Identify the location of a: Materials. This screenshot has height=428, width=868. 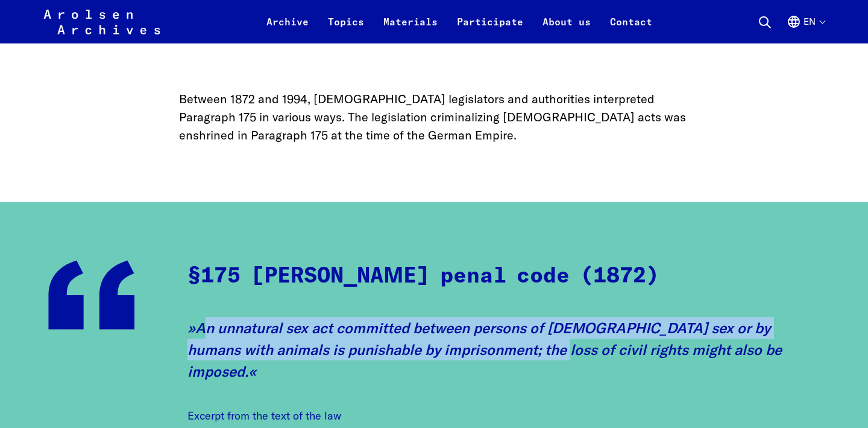
(410, 29).